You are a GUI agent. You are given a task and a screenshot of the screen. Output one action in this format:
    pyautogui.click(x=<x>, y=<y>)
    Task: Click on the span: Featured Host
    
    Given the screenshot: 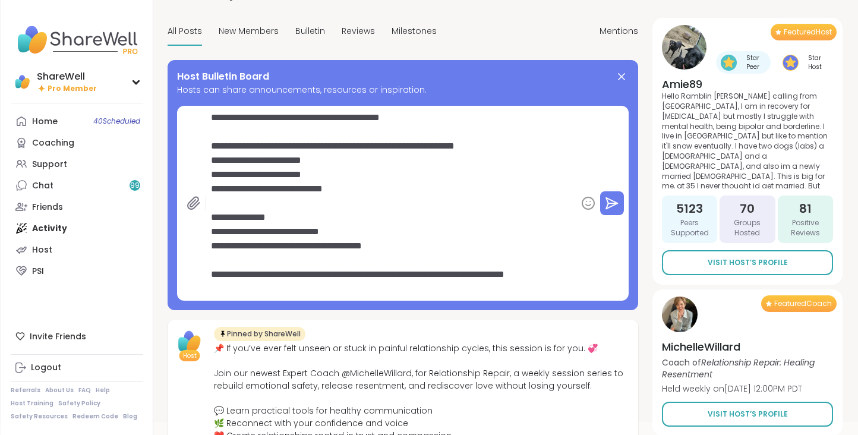 What is the action you would take?
    pyautogui.click(x=808, y=32)
    